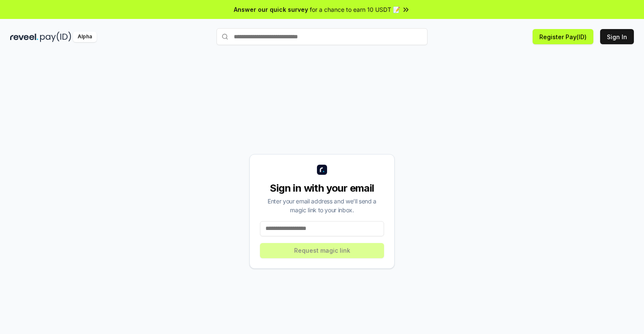  Describe the element at coordinates (322, 170) in the screenshot. I see `img: logo_small` at that location.